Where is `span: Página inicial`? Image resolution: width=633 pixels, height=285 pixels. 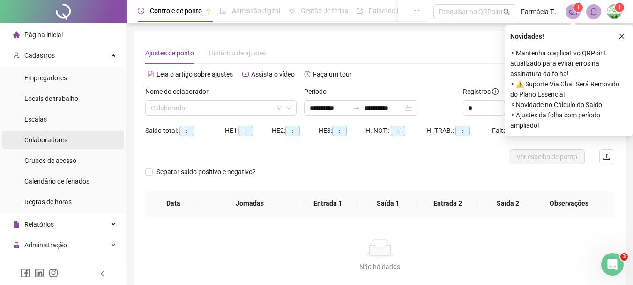
span: Página inicial is located at coordinates (44, 35).